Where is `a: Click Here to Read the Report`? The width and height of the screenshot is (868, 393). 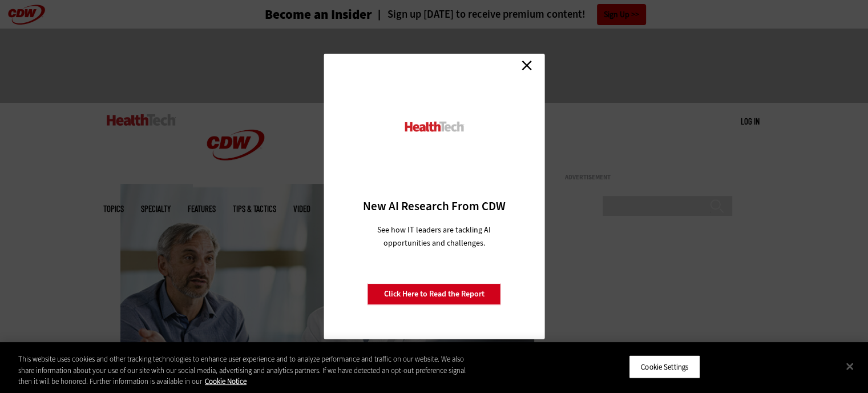 a: Click Here to Read the Report is located at coordinates (434, 294).